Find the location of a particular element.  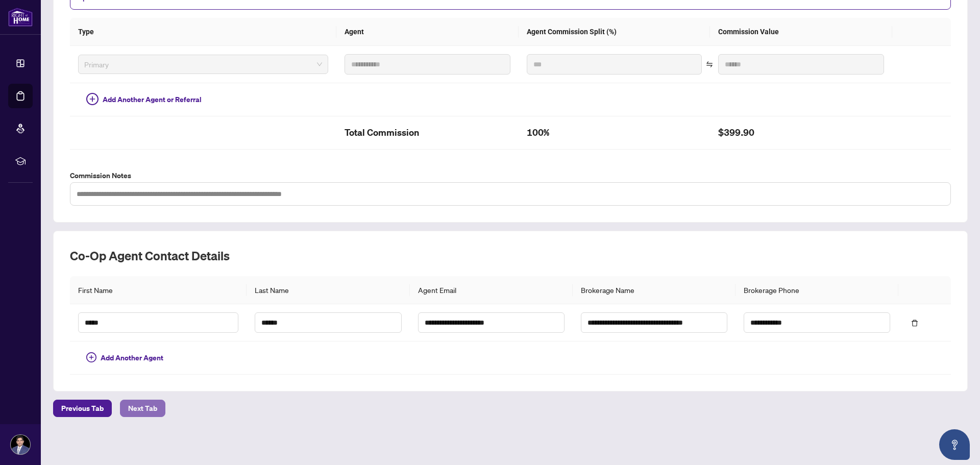

th: Brokerage Phone is located at coordinates (817, 290).